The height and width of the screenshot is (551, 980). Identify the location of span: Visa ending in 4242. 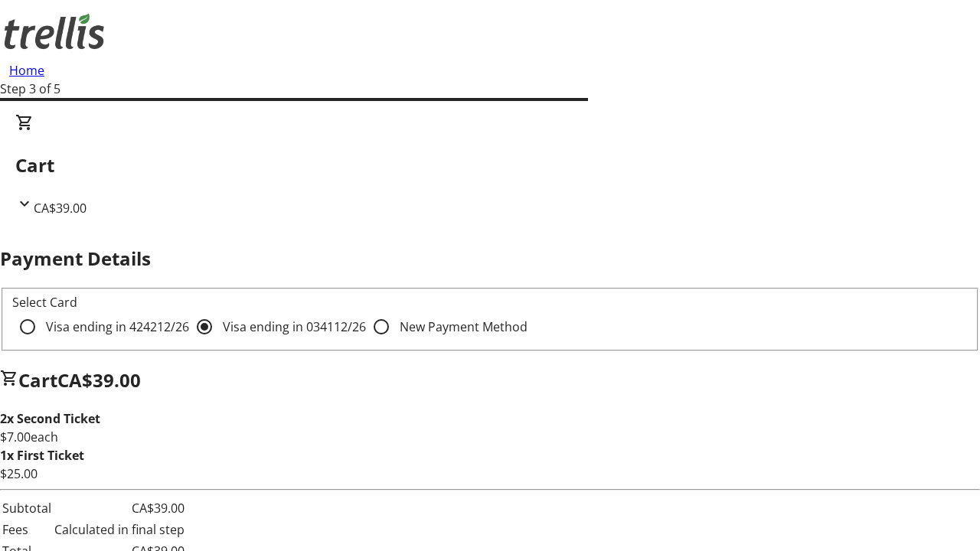
(117, 327).